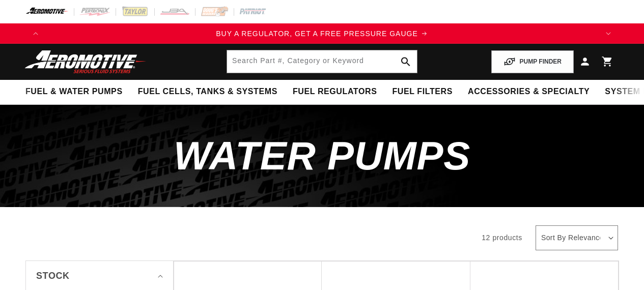 The height and width of the screenshot is (290, 644). I want to click on div: Announcement, so click(322, 33).